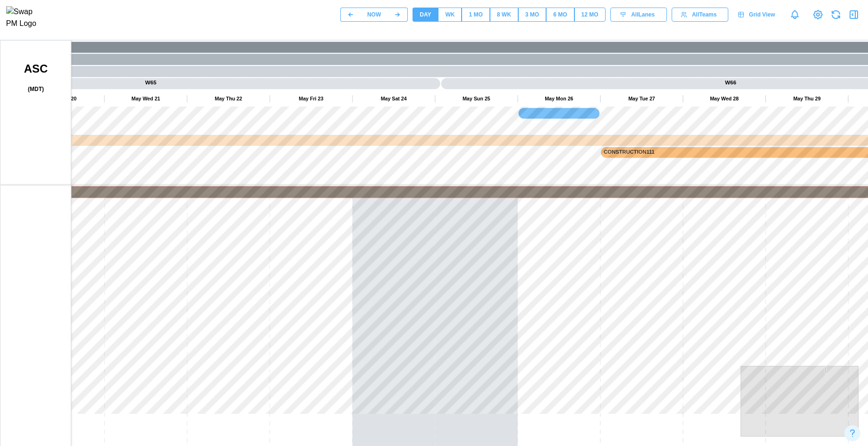 This screenshot has width=868, height=446. Describe the element at coordinates (475, 15) in the screenshot. I see `button: 1 MO` at that location.